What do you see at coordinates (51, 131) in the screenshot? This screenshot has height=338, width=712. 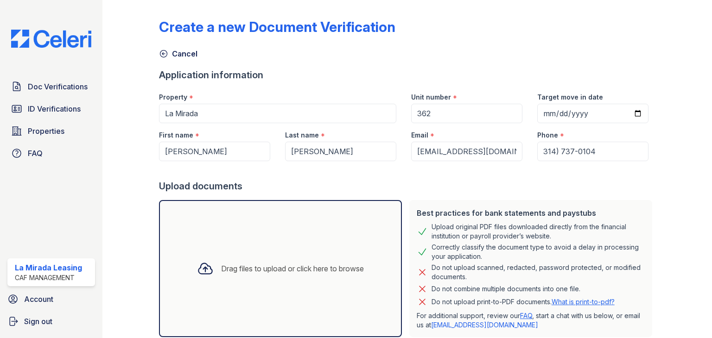 I see `a: Properties` at bounding box center [51, 131].